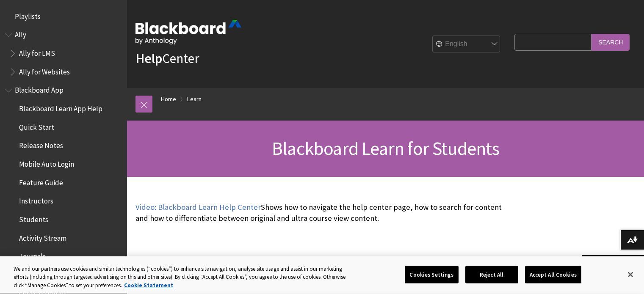  Describe the element at coordinates (44, 70) in the screenshot. I see `span: Ally for Websites` at that location.